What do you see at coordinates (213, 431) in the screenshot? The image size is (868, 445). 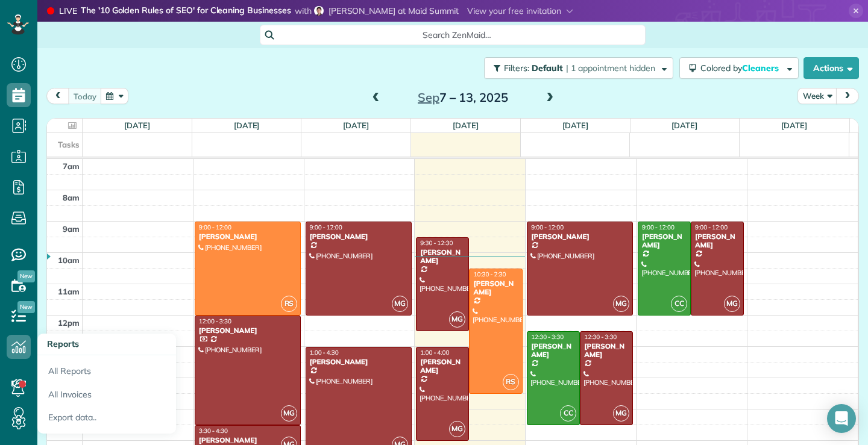 I see `span: 3:30 - 4:30` at bounding box center [213, 431].